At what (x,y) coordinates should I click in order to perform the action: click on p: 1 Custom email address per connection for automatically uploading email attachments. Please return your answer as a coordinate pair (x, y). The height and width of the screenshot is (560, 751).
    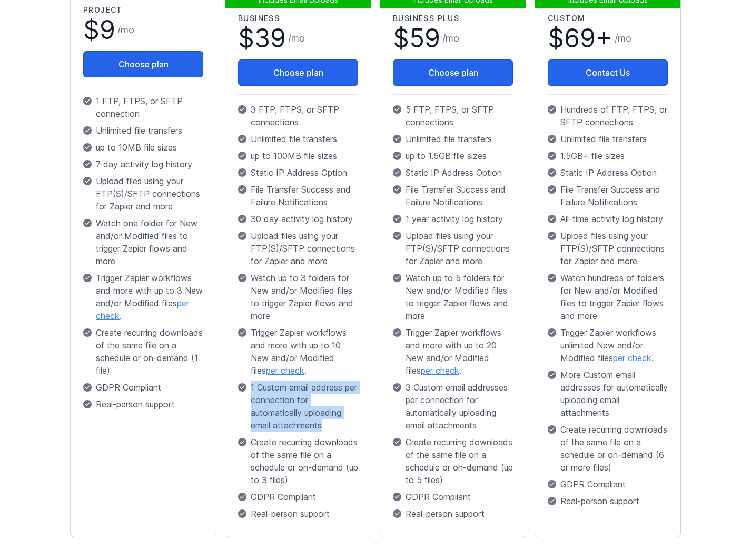
    Looking at the image, I should click on (298, 406).